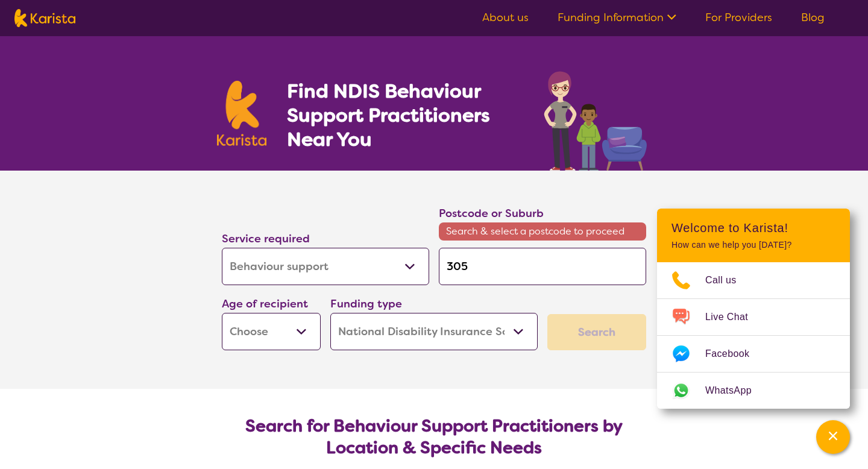 The height and width of the screenshot is (469, 868). Describe the element at coordinates (505, 17) in the screenshot. I see `a: About us` at that location.